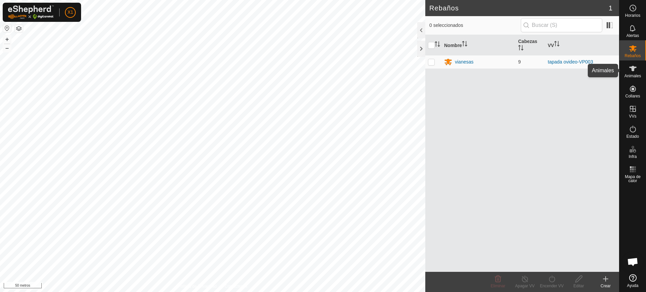 Image resolution: width=646 pixels, height=292 pixels. I want to click on a: Contáctenos, so click(236, 286).